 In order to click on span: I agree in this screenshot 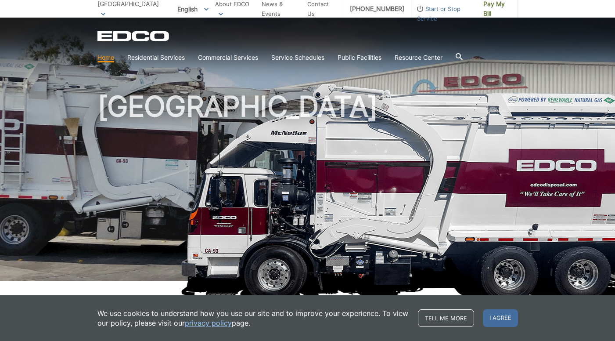, I will do `click(501, 318)`.